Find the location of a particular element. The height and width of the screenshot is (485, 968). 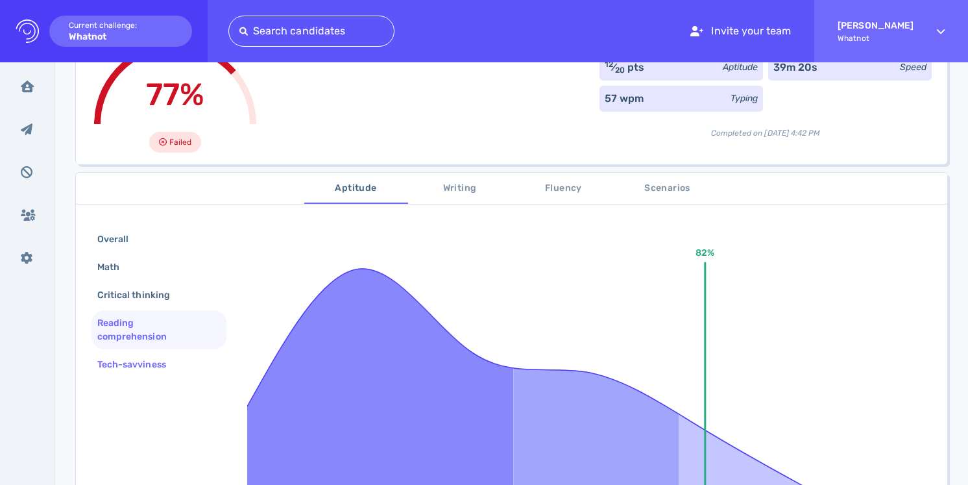

span: Fluency is located at coordinates (564, 188).